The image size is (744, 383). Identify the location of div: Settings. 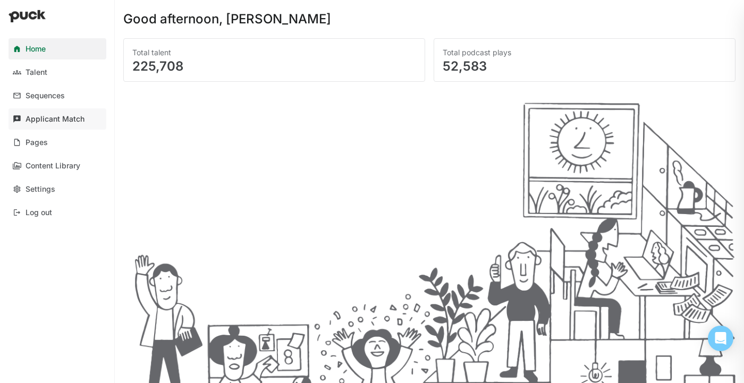
(40, 189).